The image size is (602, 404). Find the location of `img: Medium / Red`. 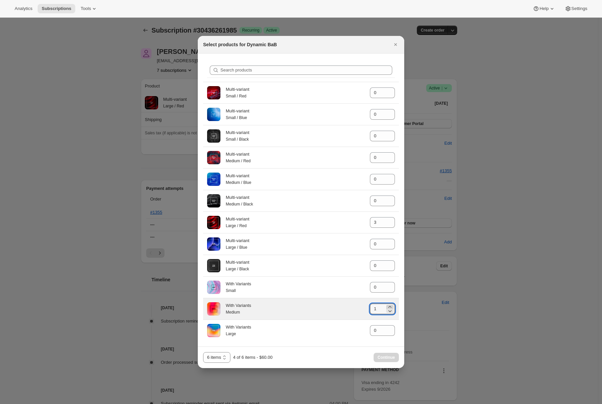

img: Medium / Red is located at coordinates (214, 158).